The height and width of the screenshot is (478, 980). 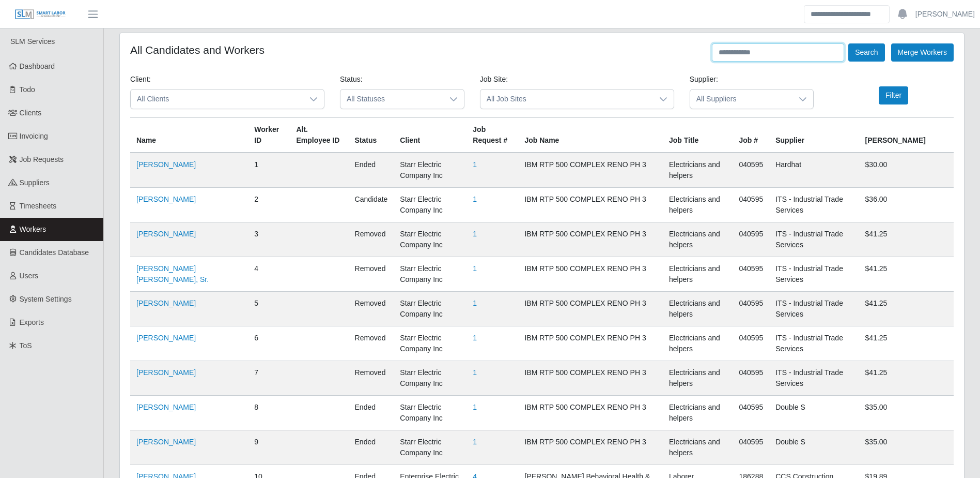 I want to click on span: Clients, so click(x=31, y=113).